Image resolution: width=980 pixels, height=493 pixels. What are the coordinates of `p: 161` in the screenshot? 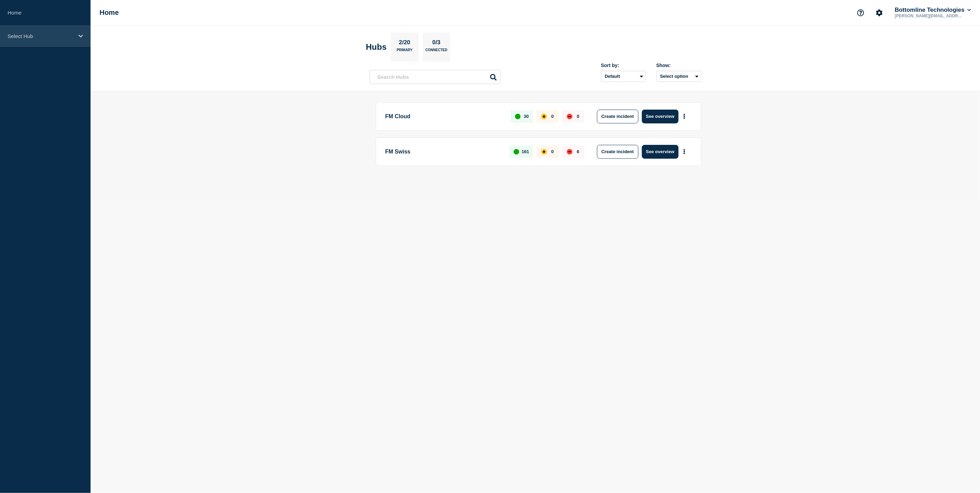 It's located at (525, 151).